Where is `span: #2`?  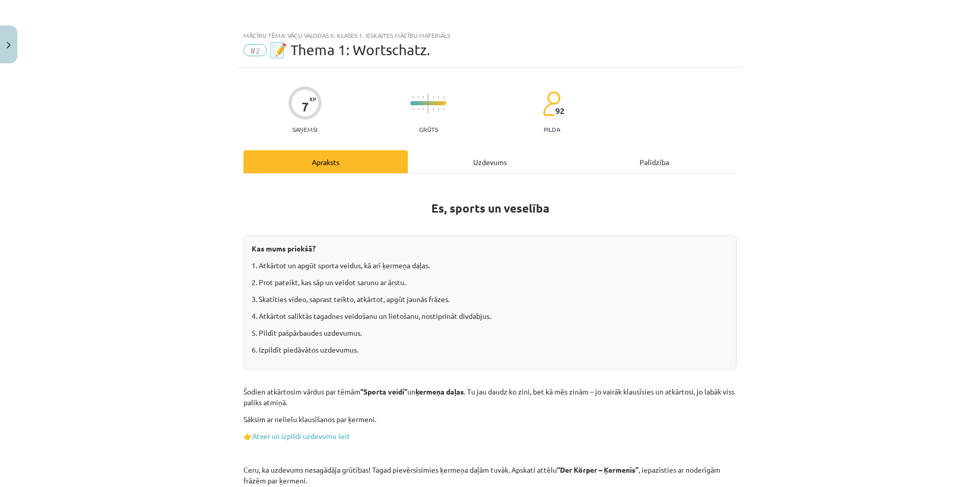 span: #2 is located at coordinates (255, 50).